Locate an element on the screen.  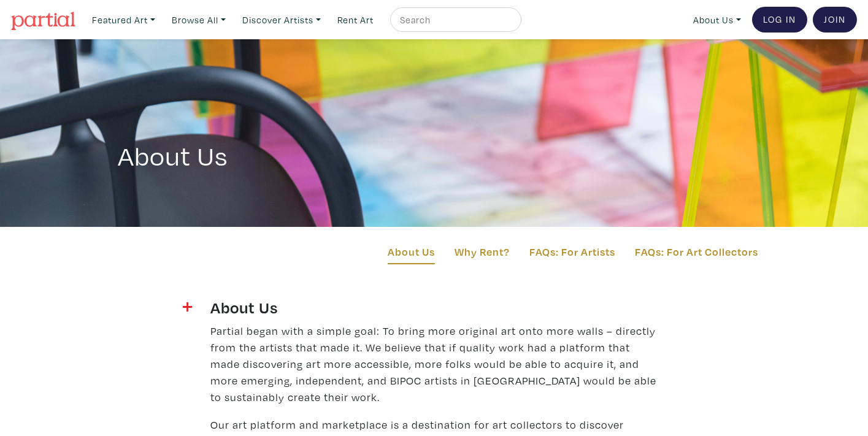
a: Discover Artists is located at coordinates (282, 19).